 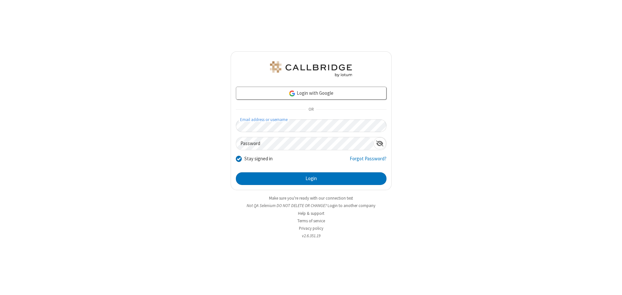 What do you see at coordinates (311, 110) in the screenshot?
I see `span: OR` at bounding box center [311, 110].